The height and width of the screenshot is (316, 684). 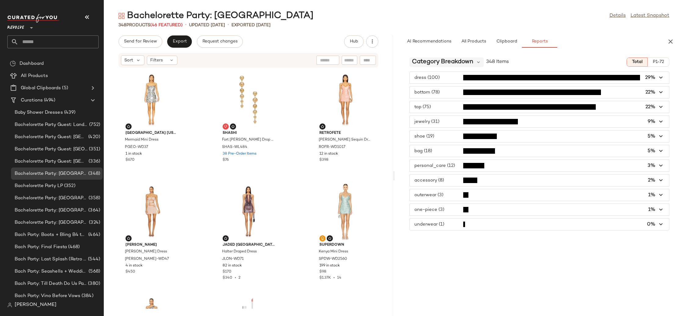 I want to click on span: Bach Party: Boots + Bling B4 the Ring, so click(x=51, y=235).